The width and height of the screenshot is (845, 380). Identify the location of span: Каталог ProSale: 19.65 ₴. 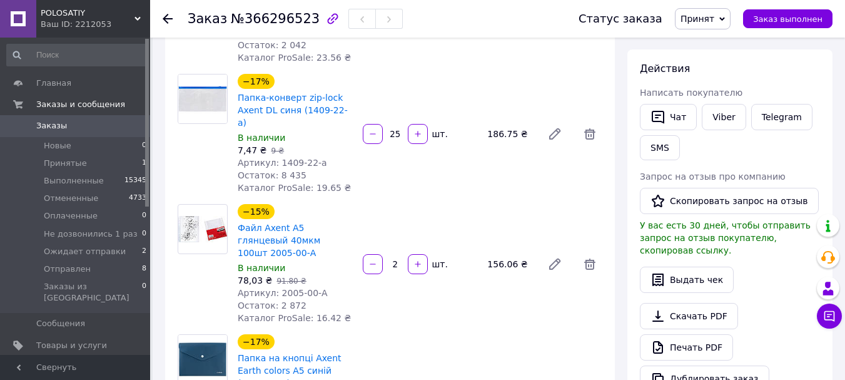
(294, 188).